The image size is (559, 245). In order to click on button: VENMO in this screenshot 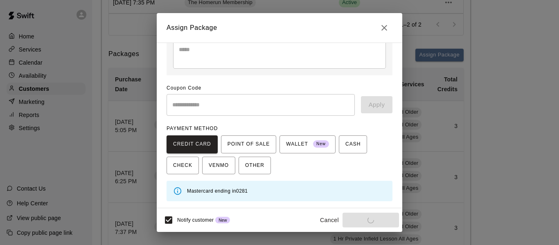, I will do `click(219, 166)`.